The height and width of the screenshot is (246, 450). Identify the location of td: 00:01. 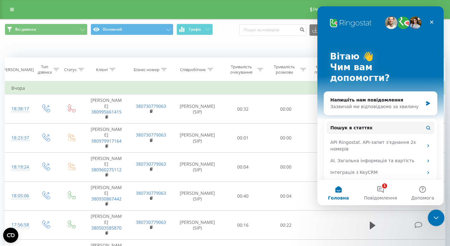
(243, 138).